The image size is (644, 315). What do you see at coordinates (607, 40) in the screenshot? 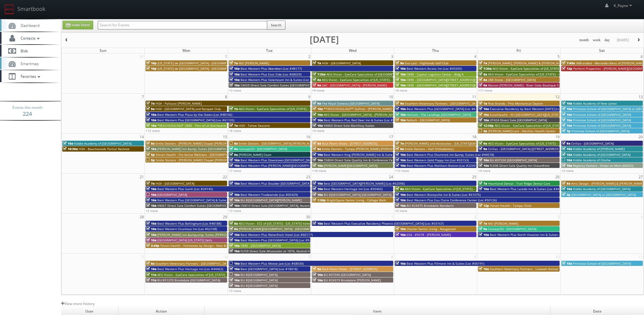
I see `button: day` at bounding box center [607, 40].